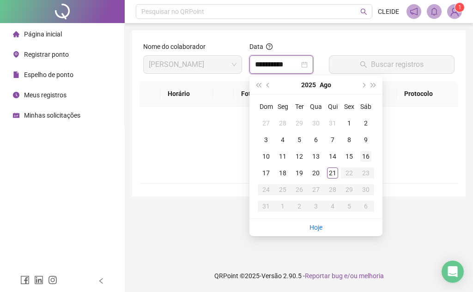 The width and height of the screenshot is (473, 292). I want to click on td: 2025-08-14, so click(332, 156).